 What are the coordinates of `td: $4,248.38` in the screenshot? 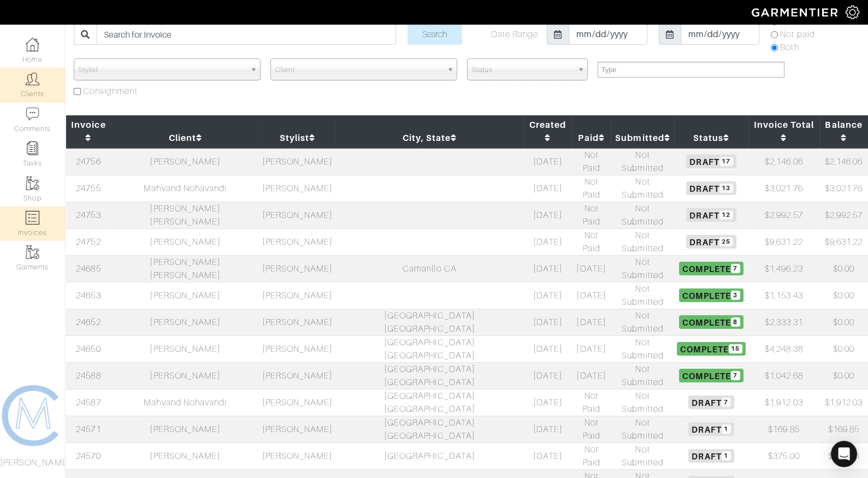 It's located at (783, 348).